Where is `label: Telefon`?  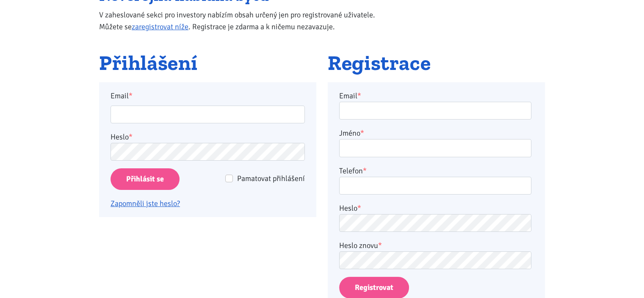
label: Telefon is located at coordinates (353, 170).